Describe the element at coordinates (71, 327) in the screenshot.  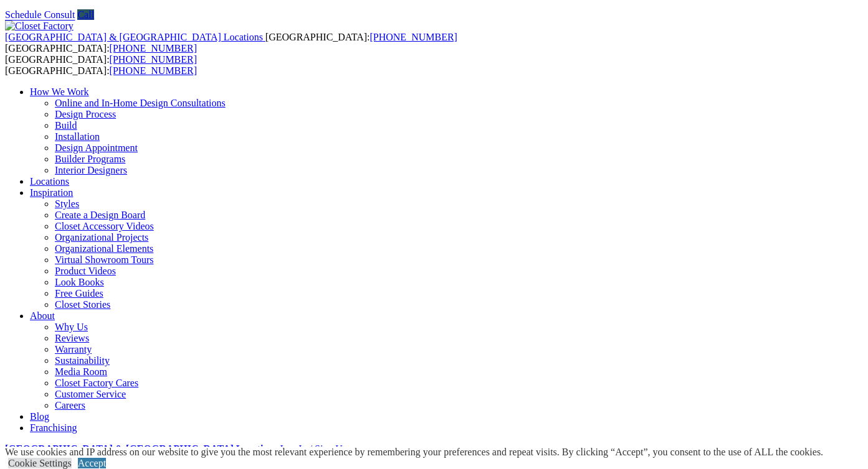
I see `a: Why Us` at that location.